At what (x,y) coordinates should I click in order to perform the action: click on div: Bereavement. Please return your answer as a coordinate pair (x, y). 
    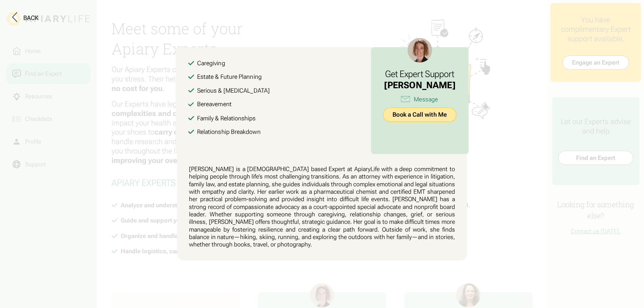
    Looking at the image, I should click on (214, 104).